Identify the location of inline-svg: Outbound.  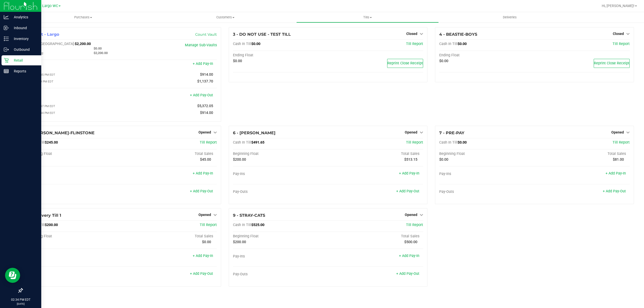
(6, 50).